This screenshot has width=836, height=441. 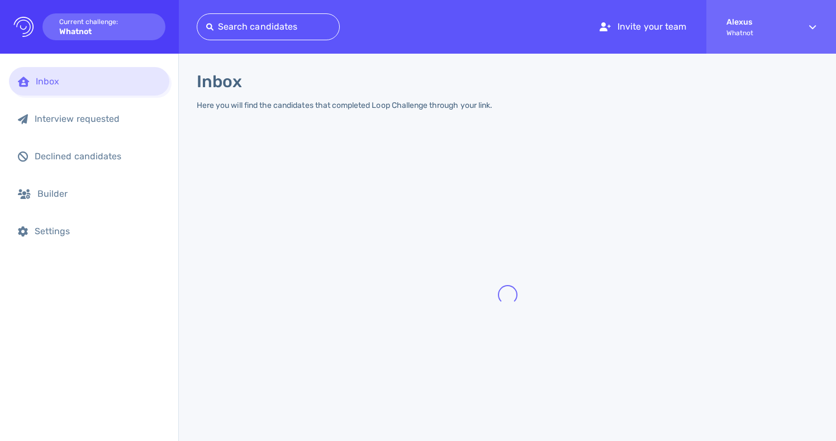 I want to click on strong: Alexus, so click(x=758, y=22).